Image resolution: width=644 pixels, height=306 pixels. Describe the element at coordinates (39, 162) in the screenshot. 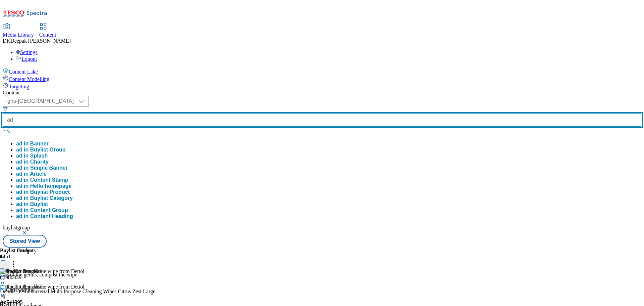

I see `span: Charity` at that location.